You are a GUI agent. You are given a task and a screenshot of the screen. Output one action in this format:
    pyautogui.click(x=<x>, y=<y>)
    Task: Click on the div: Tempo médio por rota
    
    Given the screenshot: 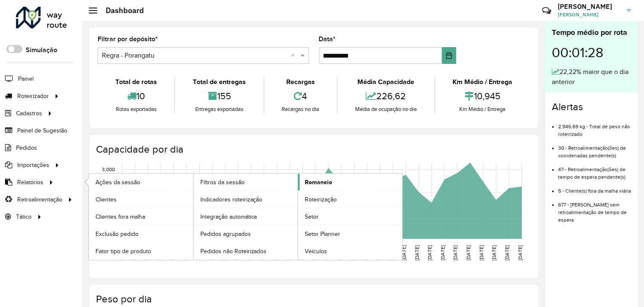 What is the action you would take?
    pyautogui.click(x=592, y=32)
    